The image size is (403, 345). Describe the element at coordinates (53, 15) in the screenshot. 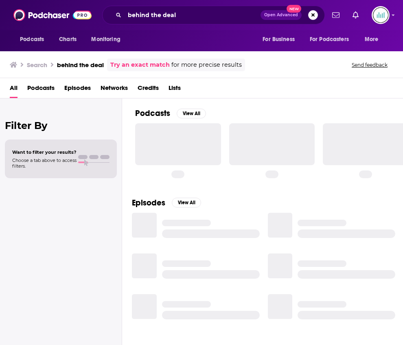

I see `img: Podchaser - Follow, Share and Rate Podcasts` at that location.